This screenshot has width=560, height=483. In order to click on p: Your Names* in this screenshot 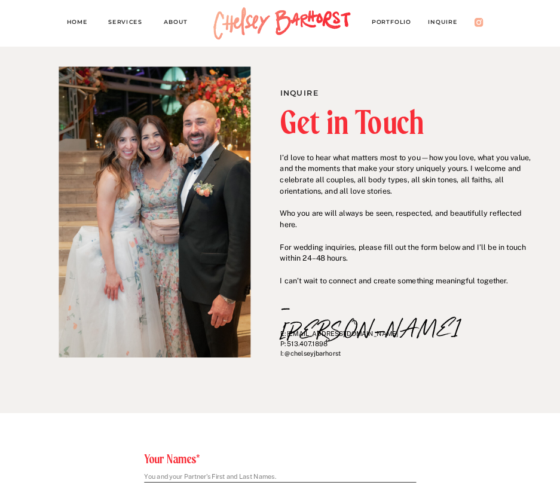, I will do `click(280, 458)`.